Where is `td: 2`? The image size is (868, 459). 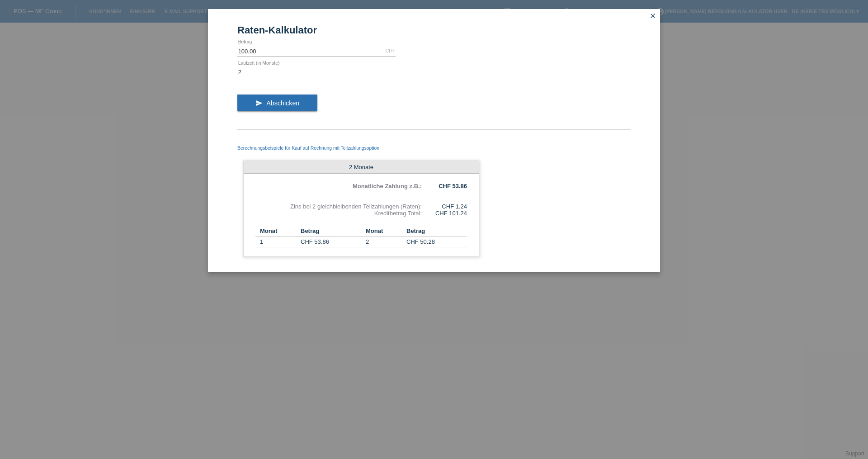 td: 2 is located at coordinates (384, 242).